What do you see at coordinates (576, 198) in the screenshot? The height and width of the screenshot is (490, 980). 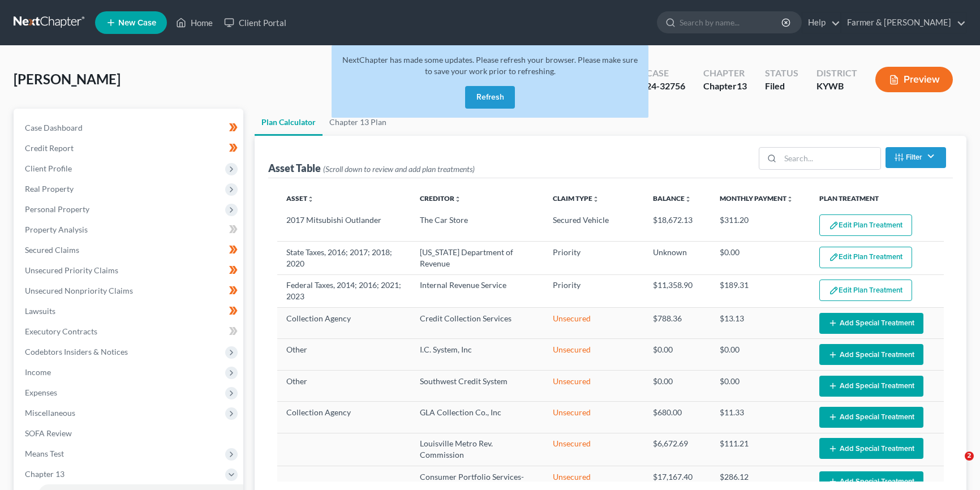 I see `a: Claim Typeunfold_more` at bounding box center [576, 198].